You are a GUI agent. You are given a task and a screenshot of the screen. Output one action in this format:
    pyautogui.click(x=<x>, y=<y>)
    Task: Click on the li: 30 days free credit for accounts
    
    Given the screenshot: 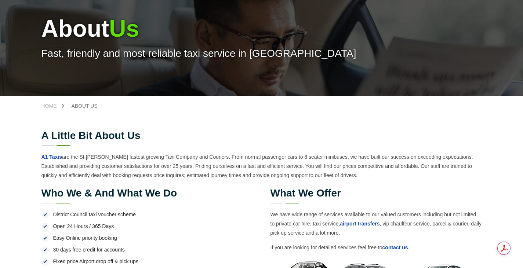 What is the action you would take?
    pyautogui.click(x=147, y=250)
    